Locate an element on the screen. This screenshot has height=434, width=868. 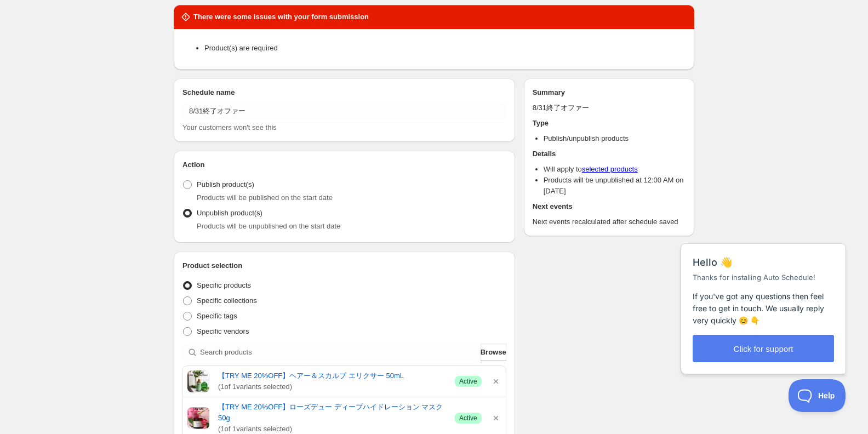
h2: Schedule name is located at coordinates (344, 93).